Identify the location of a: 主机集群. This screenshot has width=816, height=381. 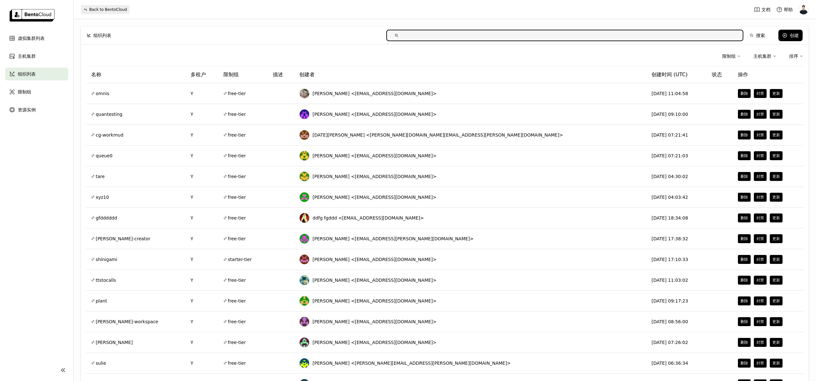
(37, 56).